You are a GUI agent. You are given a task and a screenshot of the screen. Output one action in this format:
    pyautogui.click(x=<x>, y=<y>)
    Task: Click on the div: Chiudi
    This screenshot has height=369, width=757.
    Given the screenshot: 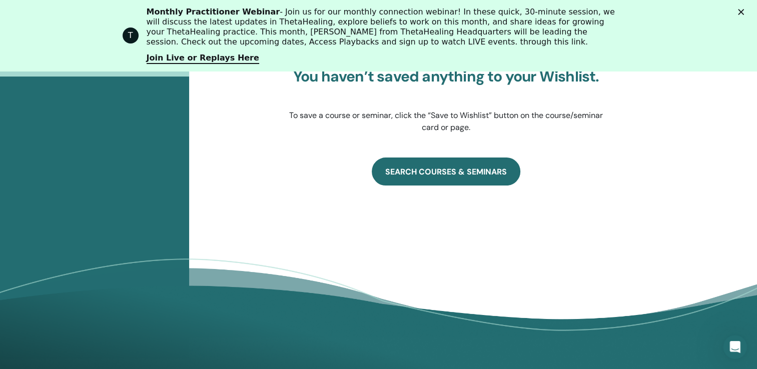 What is the action you would take?
    pyautogui.click(x=743, y=12)
    